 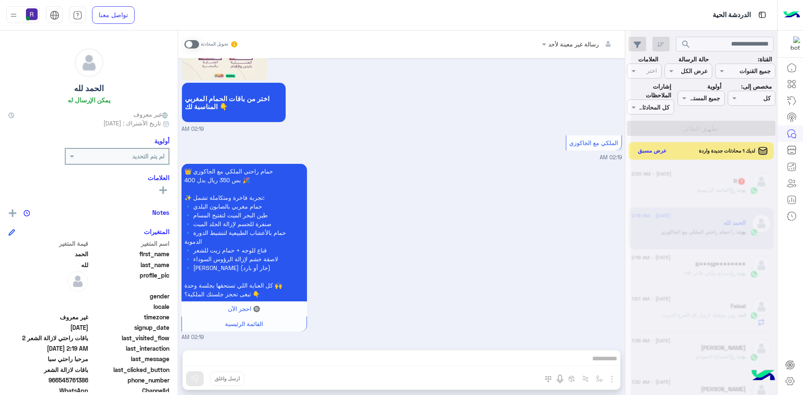 I want to click on span: قيمة المتغير, so click(x=48, y=244).